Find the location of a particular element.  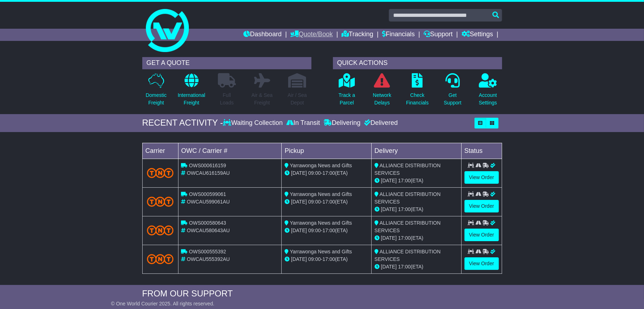

a: DomesticFreight is located at coordinates (156, 92).